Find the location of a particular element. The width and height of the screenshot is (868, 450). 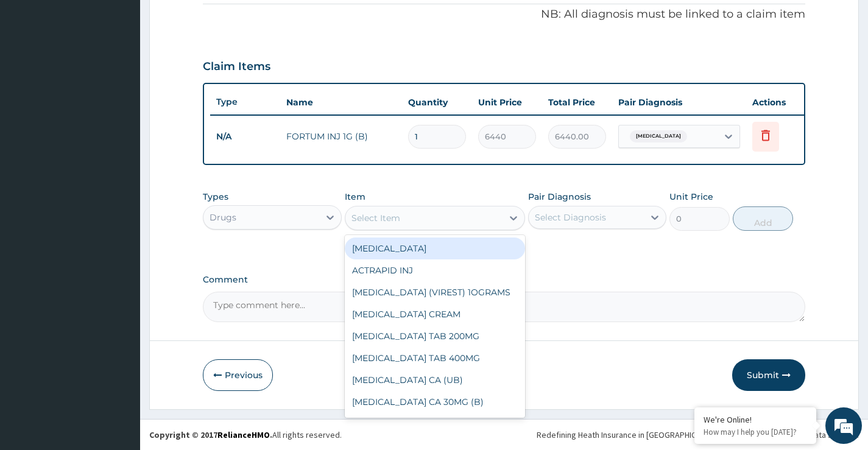

textarea: Type your message and hit 'Enter' is located at coordinates (119, 333).